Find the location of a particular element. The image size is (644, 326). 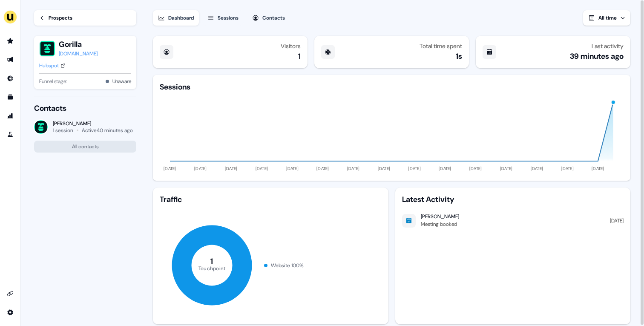

button: All contacts is located at coordinates (85, 146).